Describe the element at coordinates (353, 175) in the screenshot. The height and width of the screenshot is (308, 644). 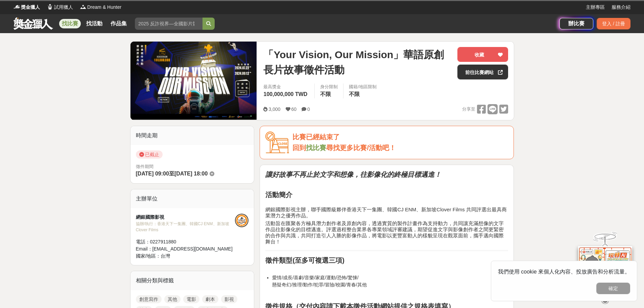
I see `strong: 讓好故事不再止於文字和想像，往影像化的終極目標邁進！` at that location.